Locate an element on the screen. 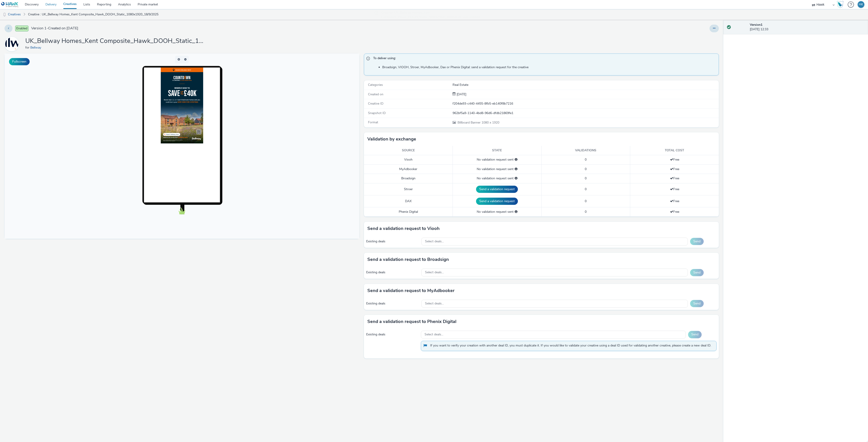  a: Creative : UK_Bellway Homes_Kent Composite_Hawk_DOOH_Static_1080x1920_18/9/2025 is located at coordinates (93, 15).